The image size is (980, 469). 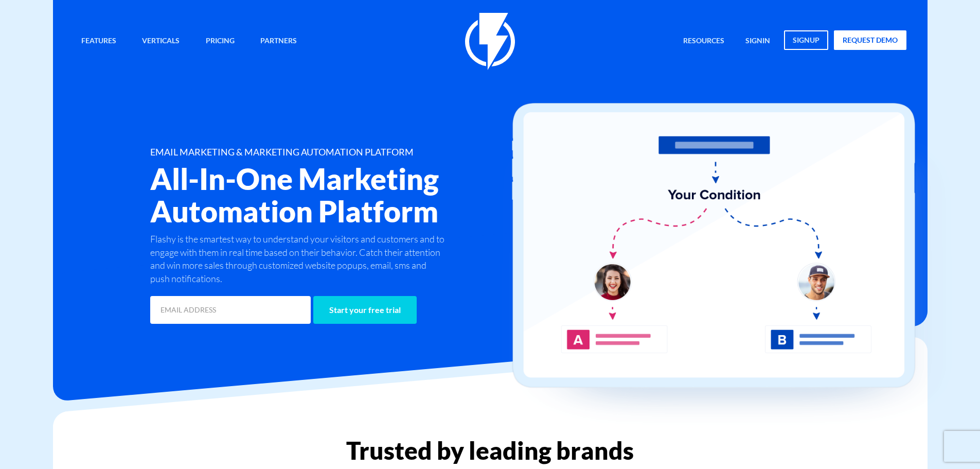 What do you see at coordinates (351, 152) in the screenshot?
I see `h1: EMAIL MARKETING & MARKETING AUTOMATION PLATFORM` at bounding box center [351, 152].